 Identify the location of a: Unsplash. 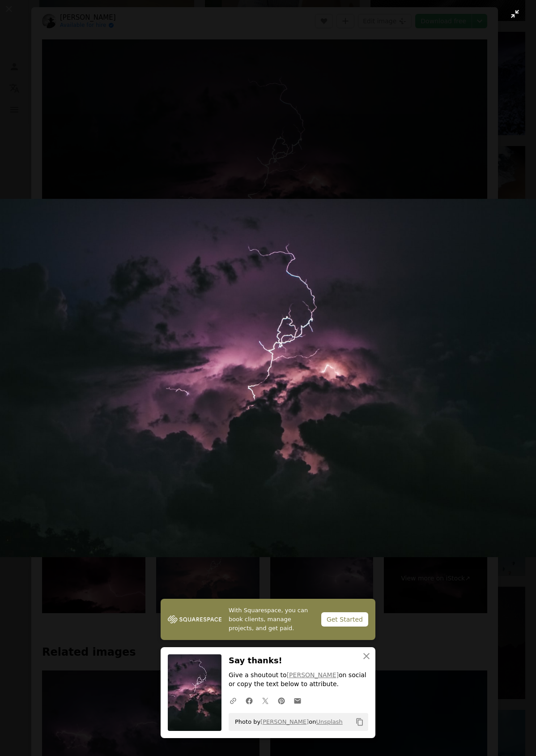
(329, 721).